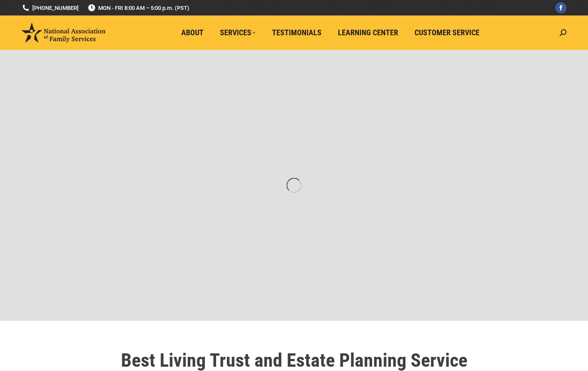  Describe the element at coordinates (447, 32) in the screenshot. I see `a: Customer Service` at that location.